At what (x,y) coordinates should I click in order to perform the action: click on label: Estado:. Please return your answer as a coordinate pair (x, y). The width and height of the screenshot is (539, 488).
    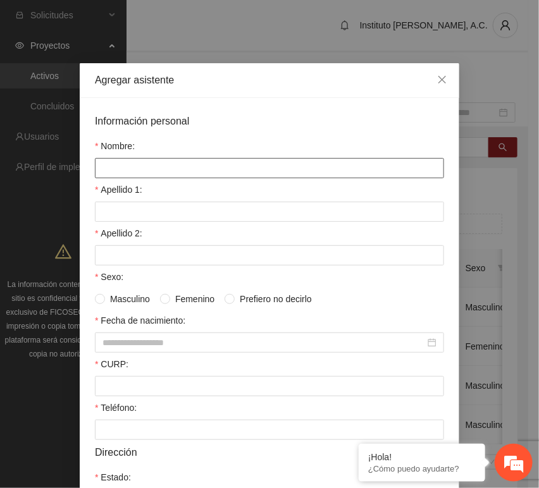
    Looking at the image, I should click on (113, 477).